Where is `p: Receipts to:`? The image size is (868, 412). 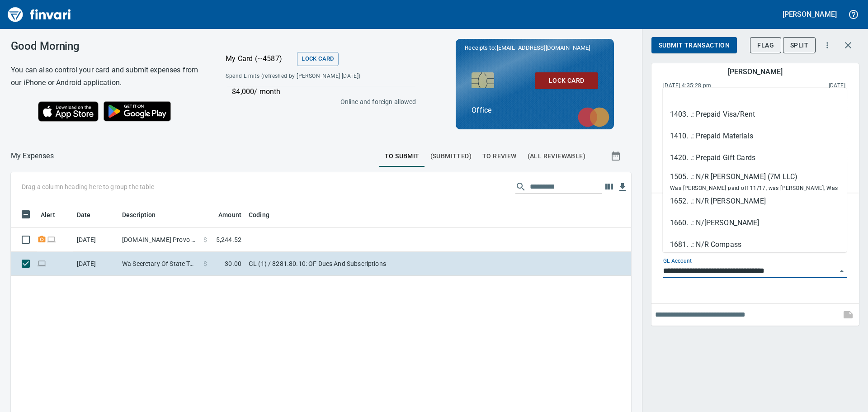 p: Receipts to: is located at coordinates (535, 48).